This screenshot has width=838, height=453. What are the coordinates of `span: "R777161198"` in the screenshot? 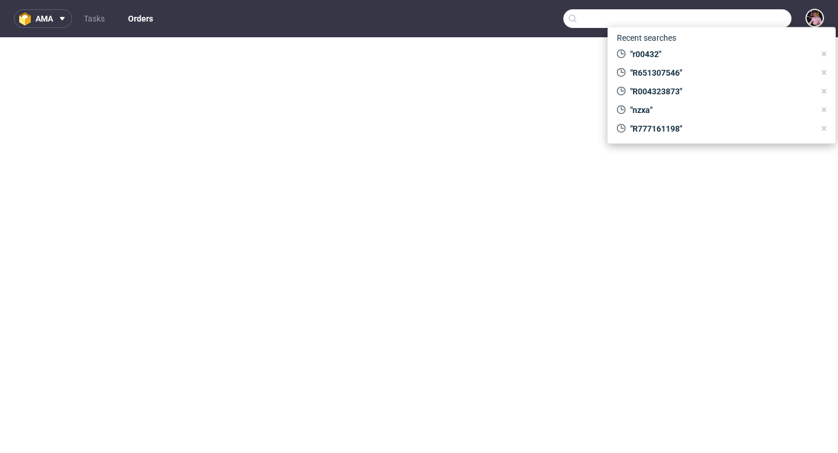 It's located at (720, 129).